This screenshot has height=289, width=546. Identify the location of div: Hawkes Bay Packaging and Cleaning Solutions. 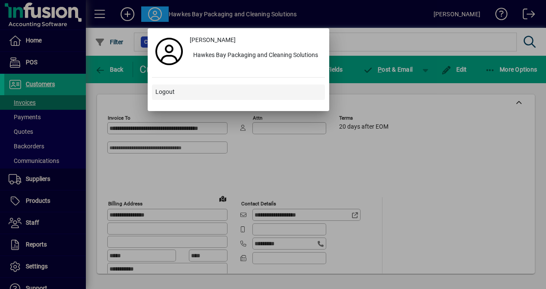
(255, 56).